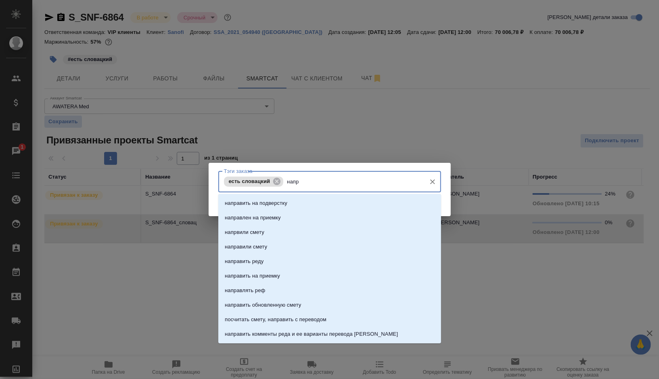  What do you see at coordinates (256, 203) in the screenshot?
I see `p: направить на подверстку` at bounding box center [256, 203].